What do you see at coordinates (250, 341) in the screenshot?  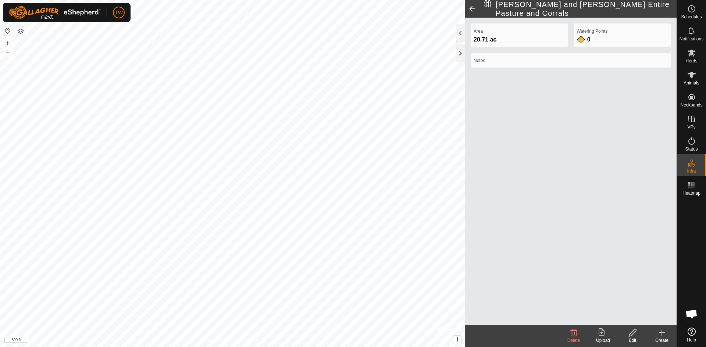 I see `a: Contact Us` at bounding box center [250, 341].